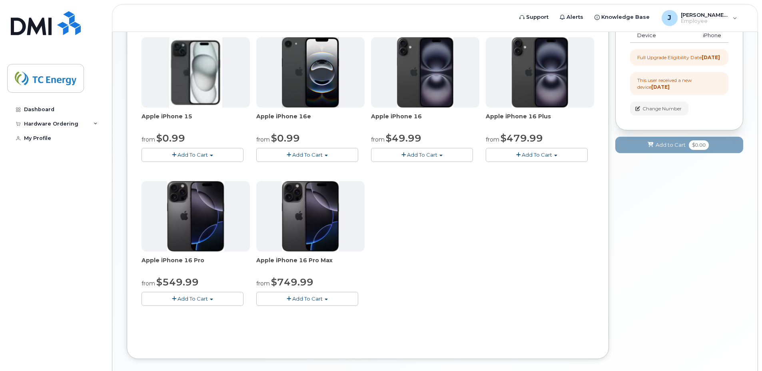  Describe the element at coordinates (572, 17) in the screenshot. I see `a: Alerts` at that location.